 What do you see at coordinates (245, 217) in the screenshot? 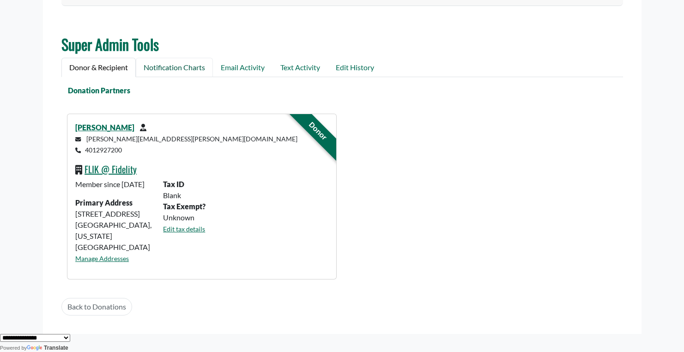
I see `div: Unknown` at bounding box center [245, 217].